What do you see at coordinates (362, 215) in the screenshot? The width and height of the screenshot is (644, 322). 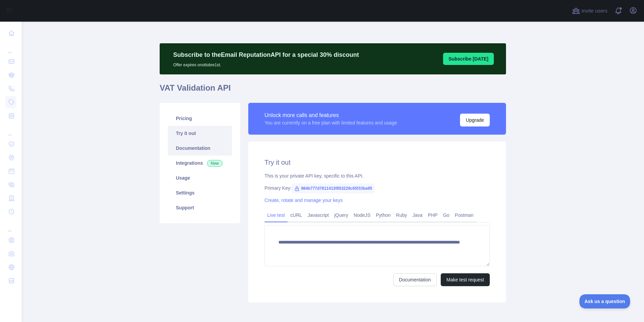 I see `a: NodeJS` at bounding box center [362, 215].